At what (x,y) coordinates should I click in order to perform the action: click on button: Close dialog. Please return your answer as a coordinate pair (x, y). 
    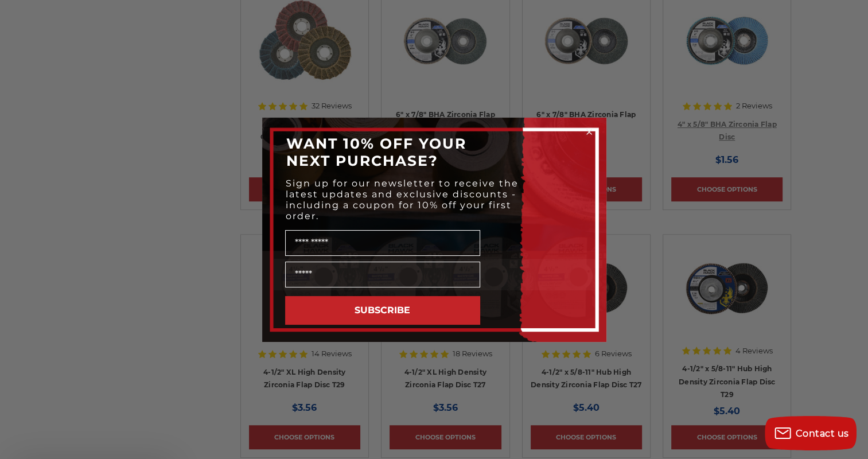
    Looking at the image, I should click on (589, 132).